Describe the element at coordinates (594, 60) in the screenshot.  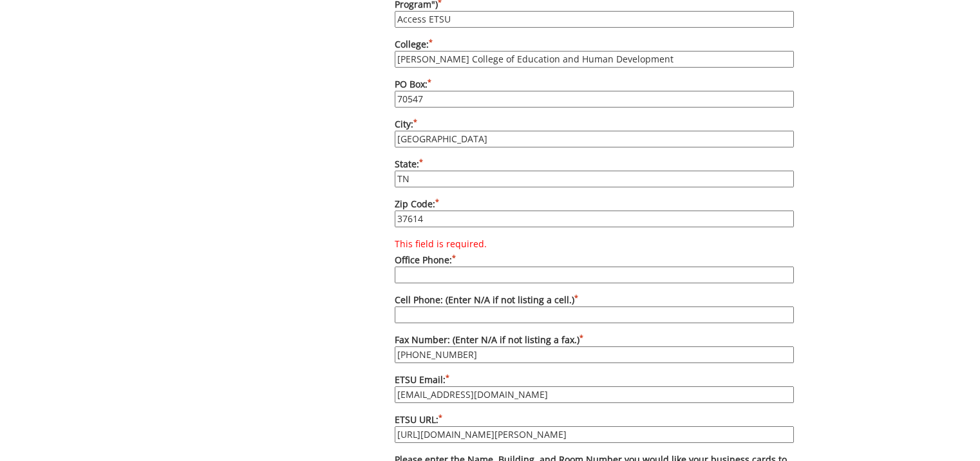
I see `input: College:*` at that location.